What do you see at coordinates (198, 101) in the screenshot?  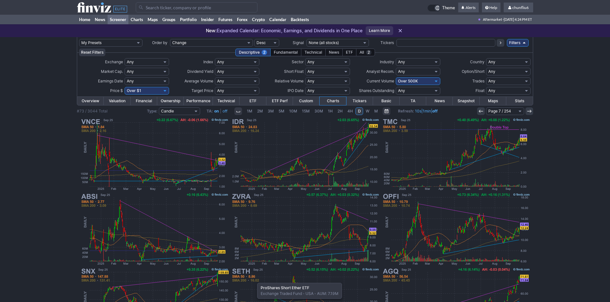 I see `a: Performance` at bounding box center [198, 101].